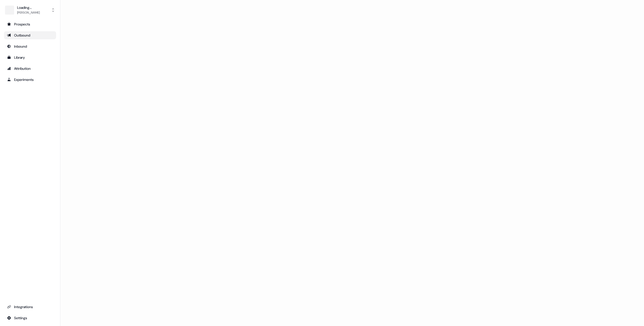 The image size is (644, 326). Describe the element at coordinates (30, 46) in the screenshot. I see `div: Inbound` at that location.